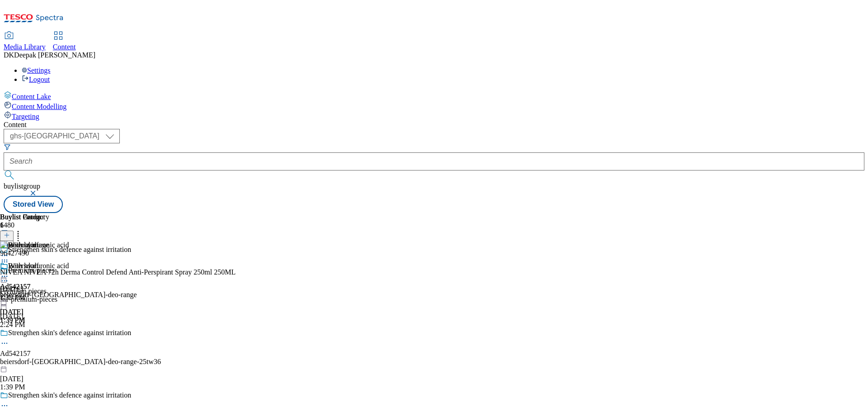 The image size is (868, 412). I want to click on button: Stored View, so click(33, 205).